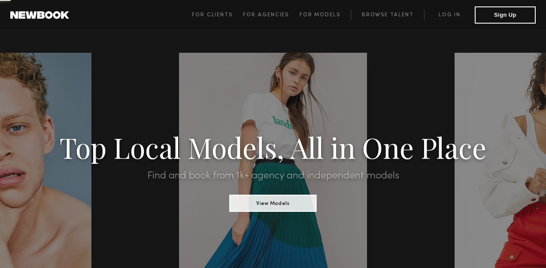 This screenshot has width=546, height=268. What do you see at coordinates (212, 15) in the screenshot?
I see `span: For Clients` at bounding box center [212, 15].